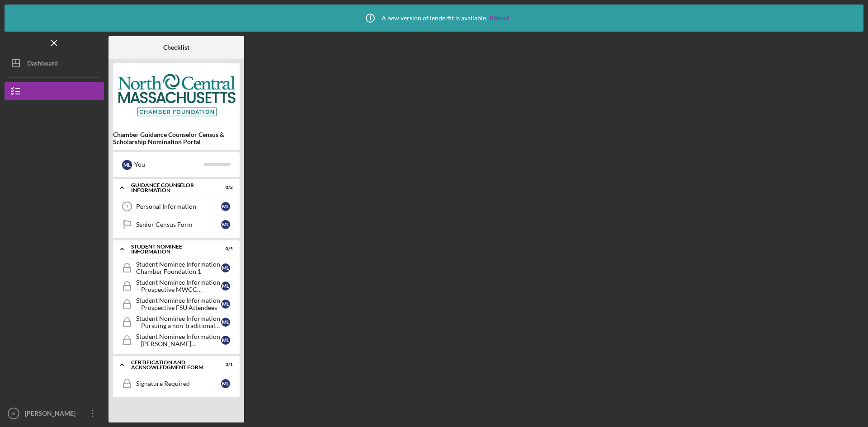 Image resolution: width=868 pixels, height=427 pixels. Describe the element at coordinates (224, 188) in the screenshot. I see `div: 0 / 2` at that location.